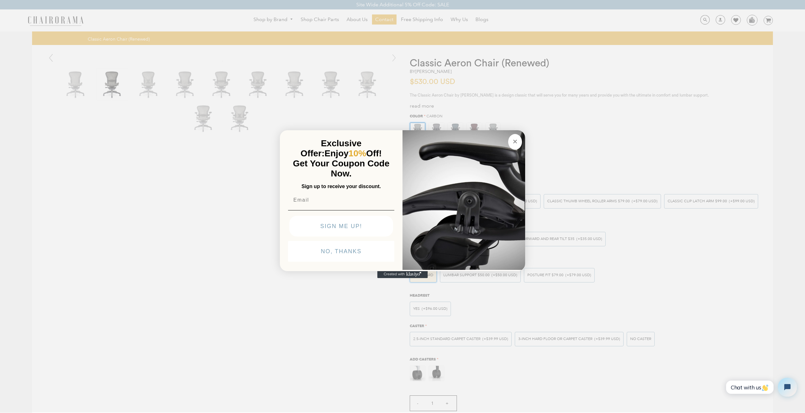  I want to click on button: Chat with us👋, so click(29, 15).